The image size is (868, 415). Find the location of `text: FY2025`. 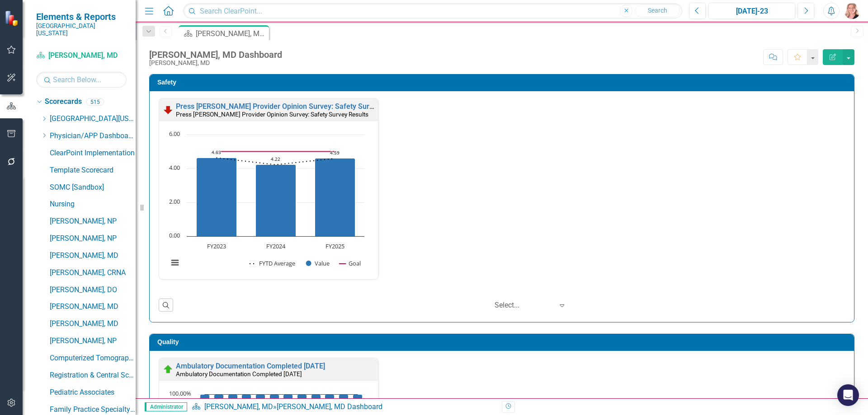

text: FY2025 is located at coordinates (335, 246).